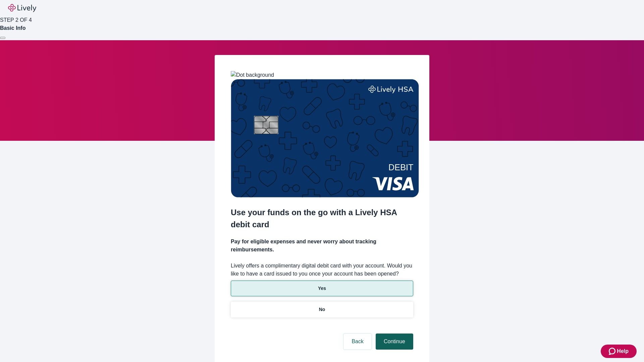 The image size is (644, 362). I want to click on p: Yes, so click(322, 288).